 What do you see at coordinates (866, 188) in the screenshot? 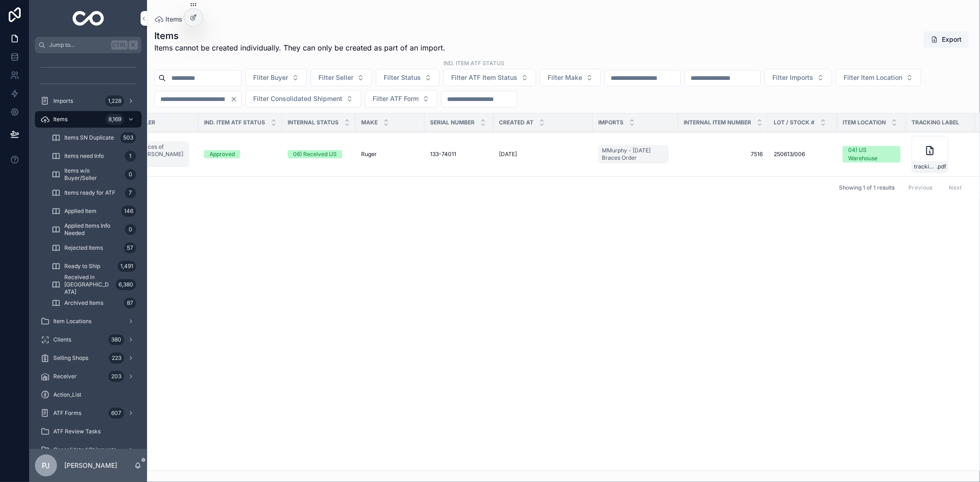
I see `span: Showing 1 of 1 results` at bounding box center [866, 188].